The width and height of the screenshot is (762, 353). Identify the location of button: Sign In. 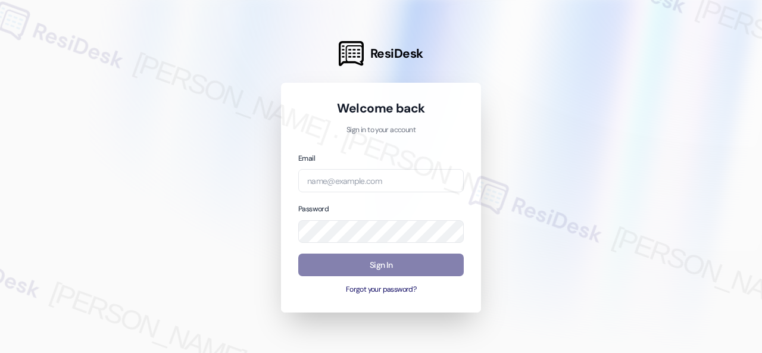
(381, 265).